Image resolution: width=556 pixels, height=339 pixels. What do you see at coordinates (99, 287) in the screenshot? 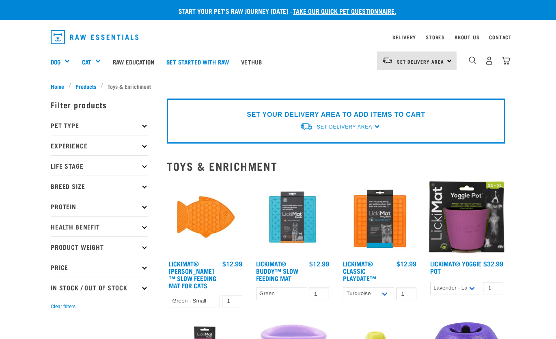
I see `p: In Stock / Out Of Stock` at bounding box center [99, 287].